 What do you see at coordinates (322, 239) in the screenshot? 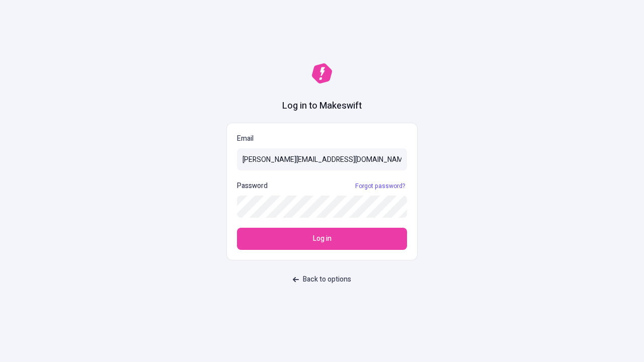
I see `button: Log in` at bounding box center [322, 239].